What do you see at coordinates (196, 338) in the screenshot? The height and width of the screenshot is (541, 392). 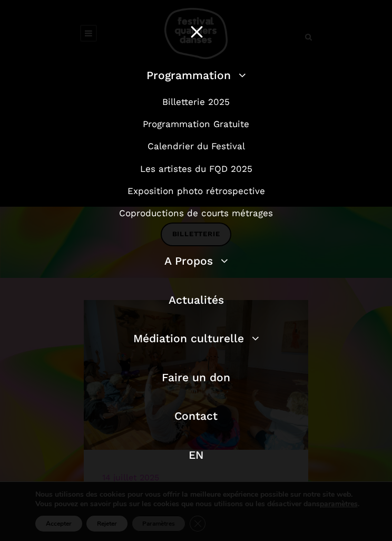 I see `a: Médiation culturelle` at bounding box center [196, 338].